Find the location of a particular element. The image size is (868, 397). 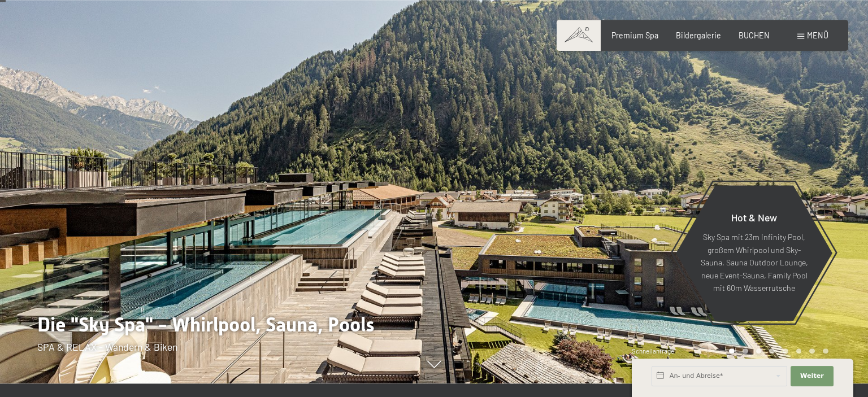

a: Hot & New Sky Spa mit 23m Infinity Pool, großem Whirlpool und Sky-Sauna, Sauna Outdoor Lounge, ne... is located at coordinates (754, 253).